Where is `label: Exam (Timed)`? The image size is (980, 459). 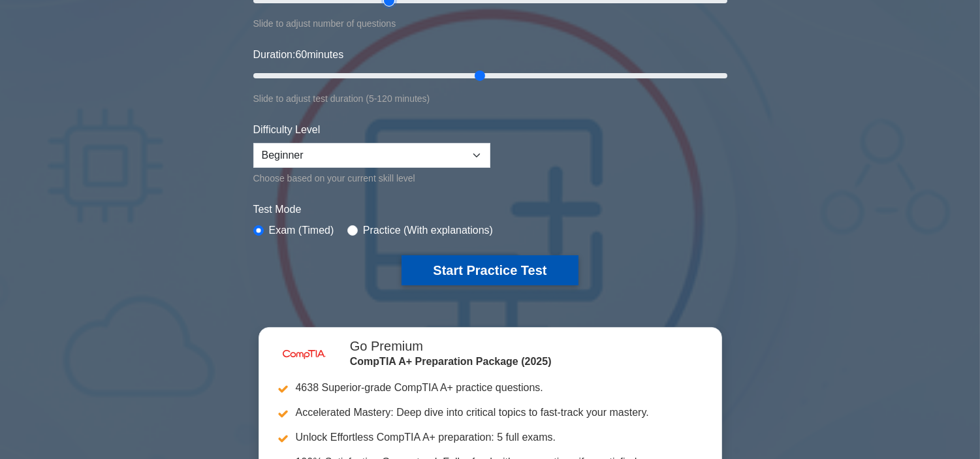
label: Exam (Timed) is located at coordinates (302, 231).